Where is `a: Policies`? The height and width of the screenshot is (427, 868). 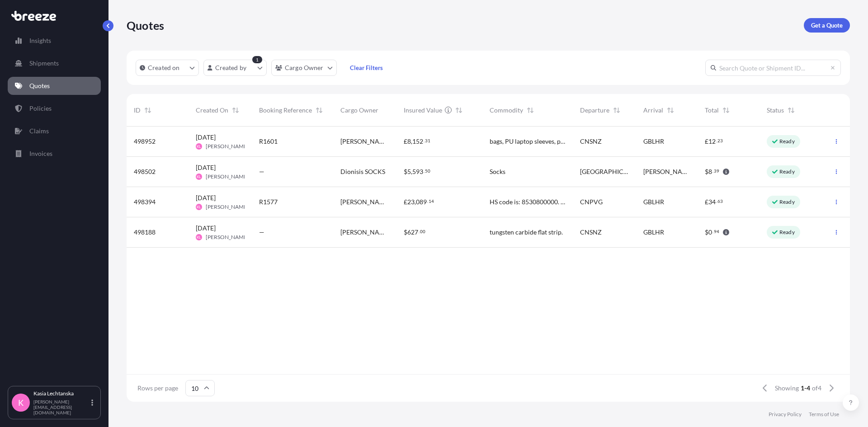
a: Policies is located at coordinates (54, 109).